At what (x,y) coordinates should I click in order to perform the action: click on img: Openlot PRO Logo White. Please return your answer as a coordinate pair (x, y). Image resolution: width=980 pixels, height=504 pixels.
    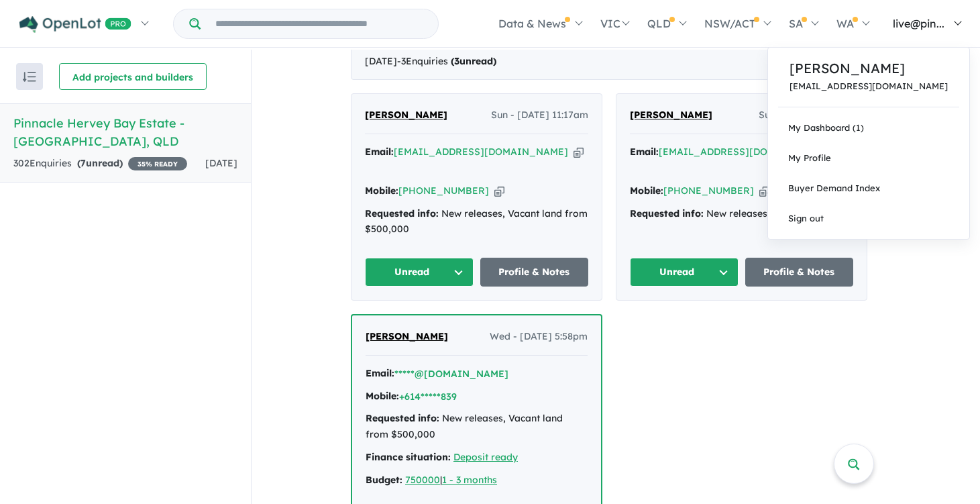
    Looking at the image, I should click on (75, 24).